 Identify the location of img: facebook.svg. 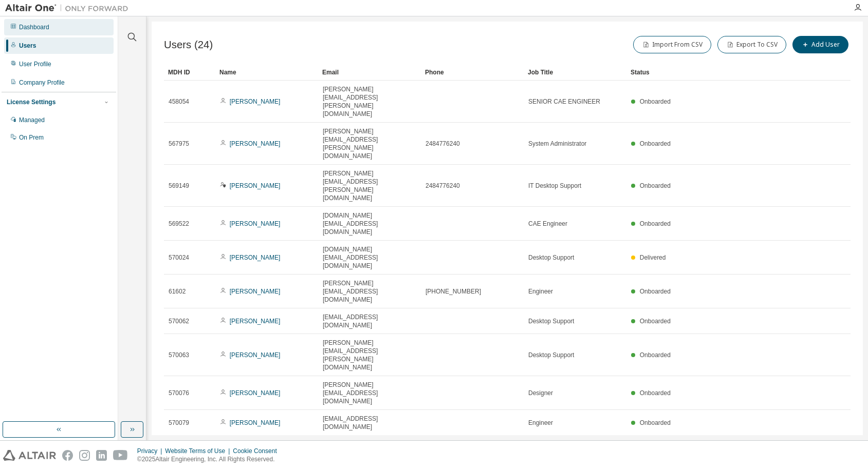
(67, 456).